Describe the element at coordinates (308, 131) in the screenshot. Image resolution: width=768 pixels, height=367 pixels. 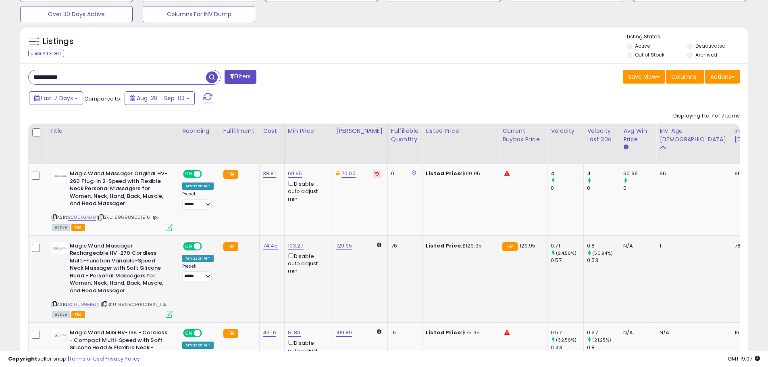
I see `div: Min Price` at that location.